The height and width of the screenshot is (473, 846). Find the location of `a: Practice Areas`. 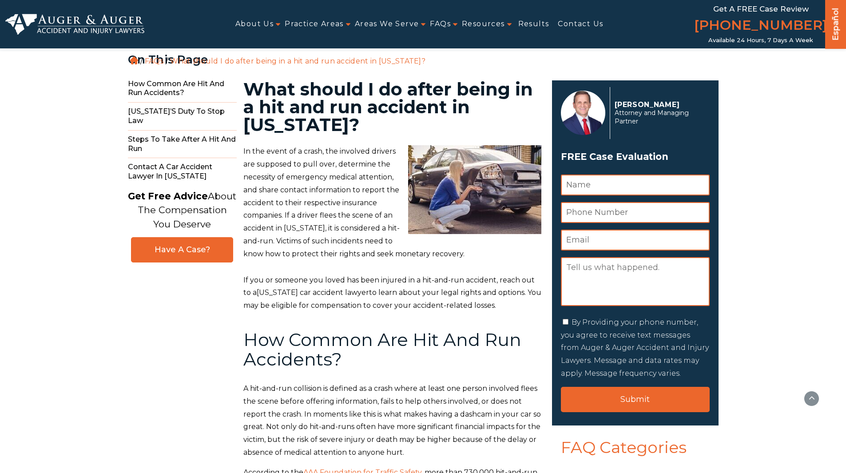

a: Practice Areas is located at coordinates (314, 24).